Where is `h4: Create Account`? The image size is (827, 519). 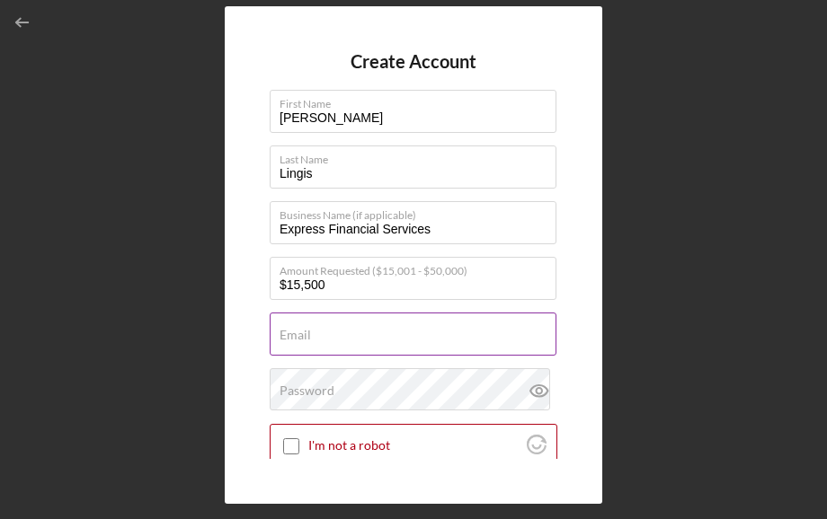 h4: Create Account is located at coordinates (413, 61).